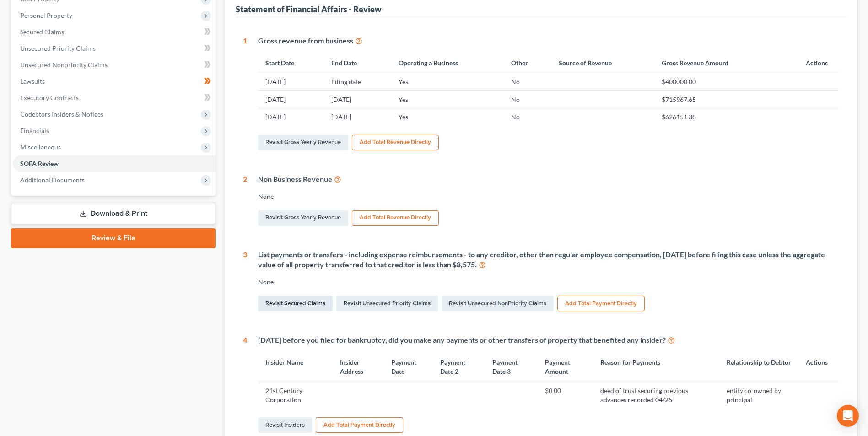 The width and height of the screenshot is (868, 436). I want to click on span: Financials, so click(34, 130).